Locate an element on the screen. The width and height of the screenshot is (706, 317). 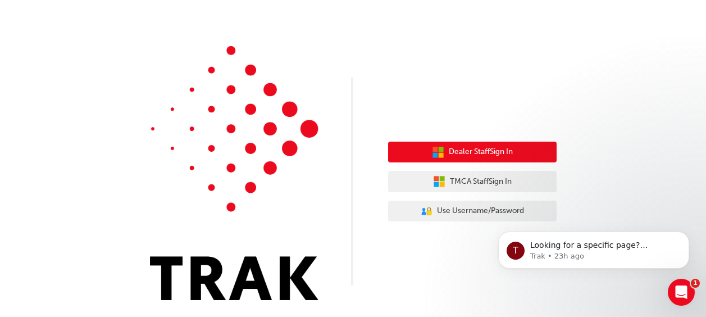
p: Looking for a specific page? Technical, Toyota Network Training, Technical Training Calendars is located at coordinates (121, 38).